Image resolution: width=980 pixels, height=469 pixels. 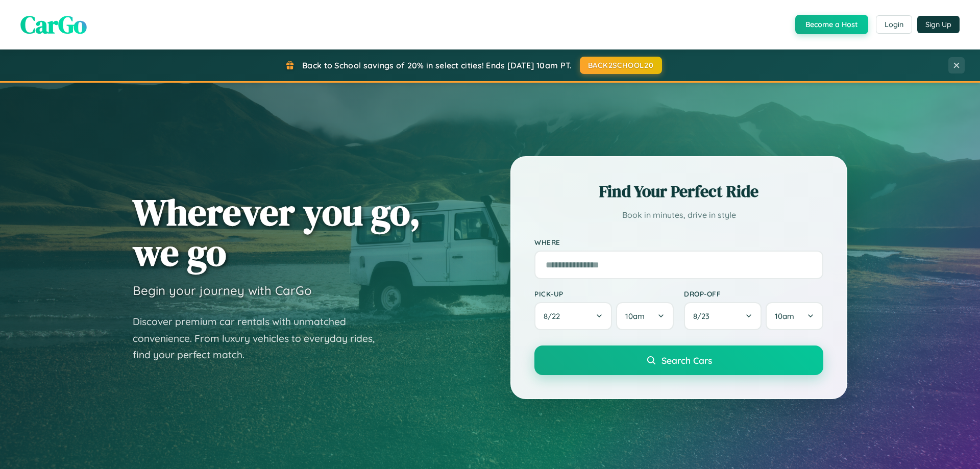 What do you see at coordinates (554, 316) in the screenshot?
I see `span: 8 / 22` at bounding box center [554, 316].